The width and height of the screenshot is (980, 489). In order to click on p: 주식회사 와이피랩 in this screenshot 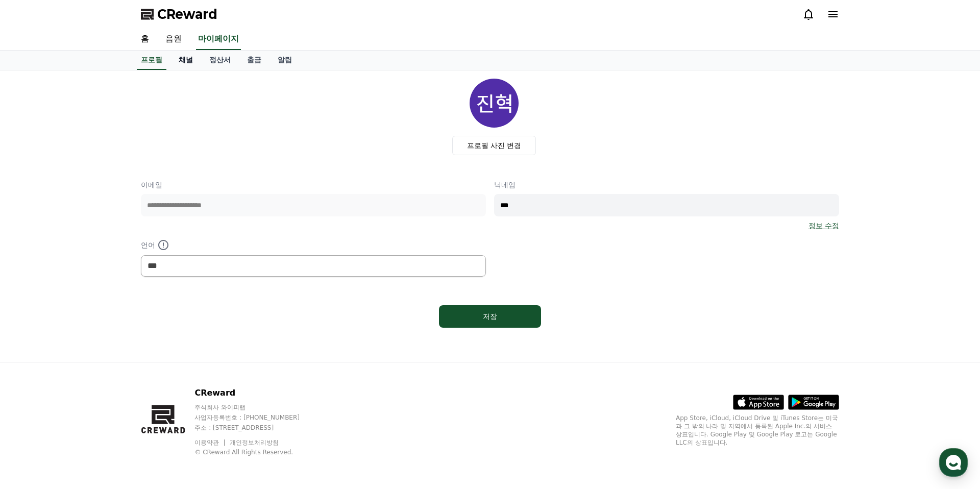, I will do `click(256, 408)`.